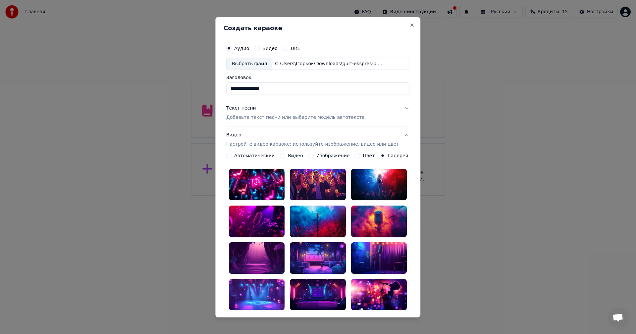 The width and height of the screenshot is (636, 334). I want to click on div: Выбрать файл, so click(249, 64).